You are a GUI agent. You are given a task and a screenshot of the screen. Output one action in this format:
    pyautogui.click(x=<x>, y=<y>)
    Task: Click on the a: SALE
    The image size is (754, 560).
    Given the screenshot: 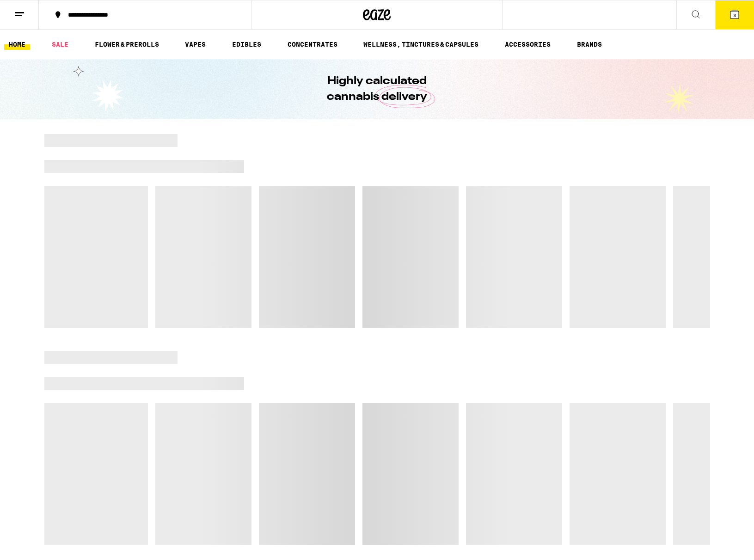 What is the action you would take?
    pyautogui.click(x=60, y=45)
    